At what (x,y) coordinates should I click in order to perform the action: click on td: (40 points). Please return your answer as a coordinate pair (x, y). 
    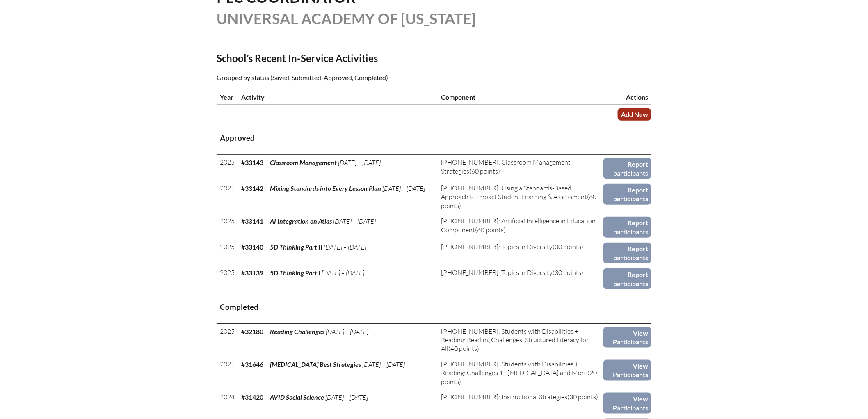
    Looking at the image, I should click on (520, 340).